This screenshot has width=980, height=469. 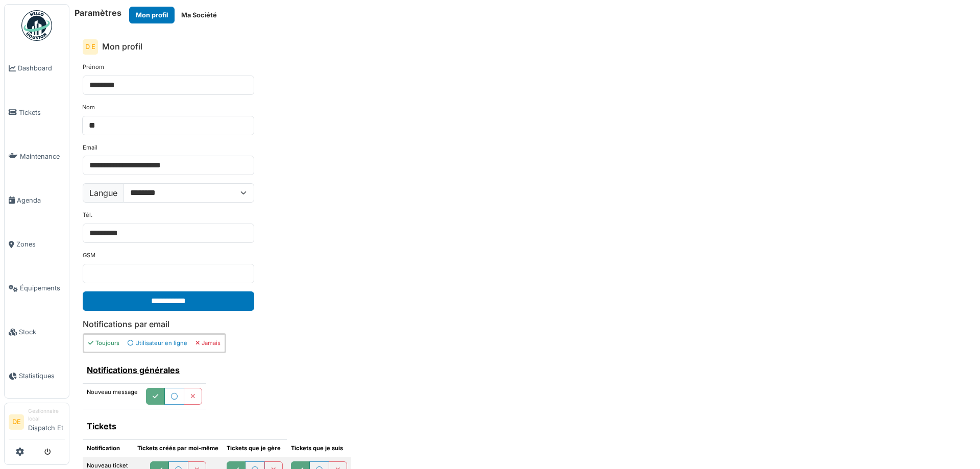 What do you see at coordinates (37, 69) in the screenshot?
I see `a: Dashboard` at bounding box center [37, 69].